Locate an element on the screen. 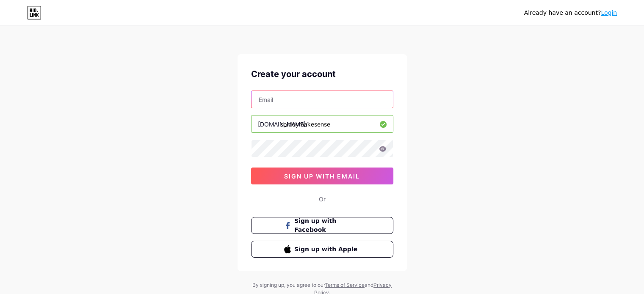  button: Sign up with Apple is located at coordinates (322, 249).